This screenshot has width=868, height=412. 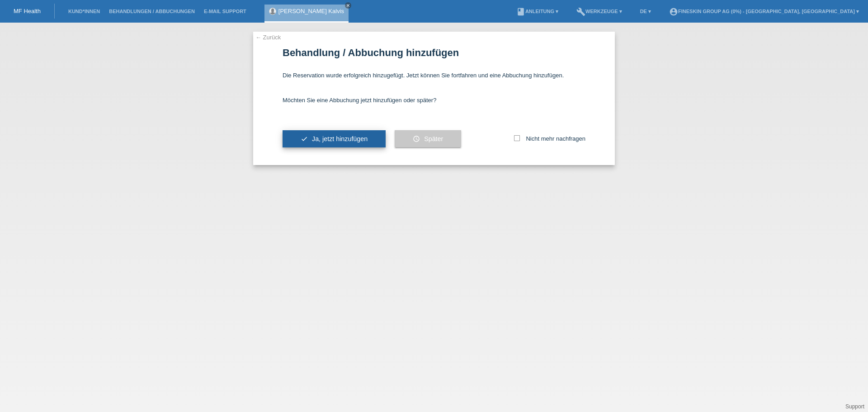 What do you see at coordinates (434, 52) in the screenshot?
I see `h1: Behandlung / Abbuchung hinzufügen` at bounding box center [434, 52].